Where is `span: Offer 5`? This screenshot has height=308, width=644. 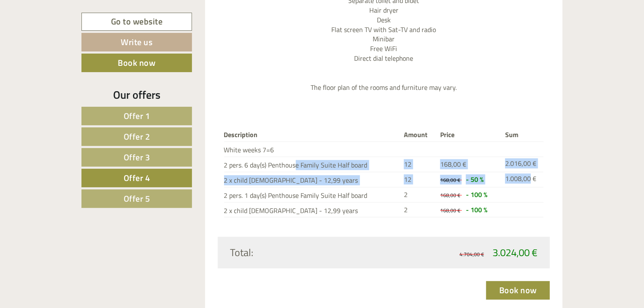 span: Offer 5 is located at coordinates (137, 198).